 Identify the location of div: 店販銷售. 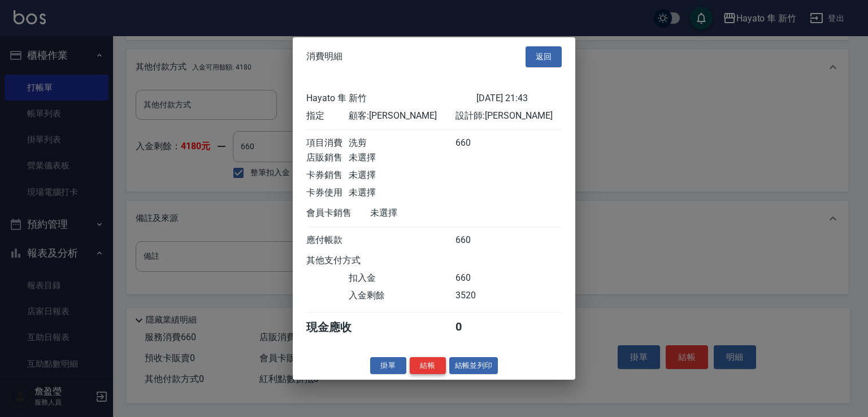
(328, 157).